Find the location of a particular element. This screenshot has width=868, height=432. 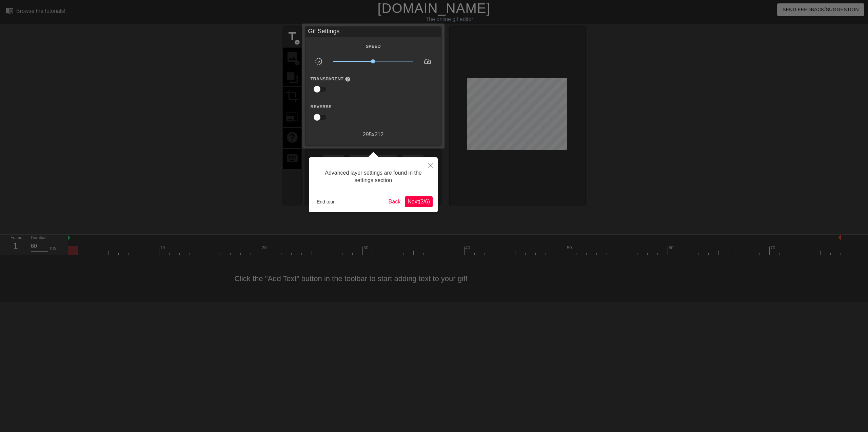

button: Back is located at coordinates (395, 202).